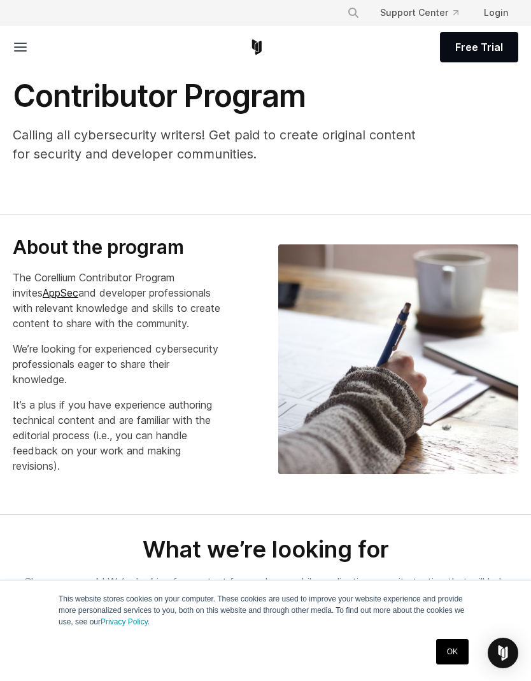 The image size is (531, 681). What do you see at coordinates (265, 549) in the screenshot?
I see `h2: What we’re looking for` at bounding box center [265, 549].